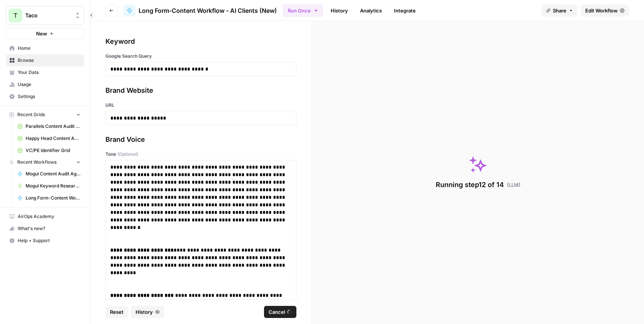  What do you see at coordinates (208, 11) in the screenshot?
I see `span: Long Form-Content Workflow - AI Clients (New)` at bounding box center [208, 11].